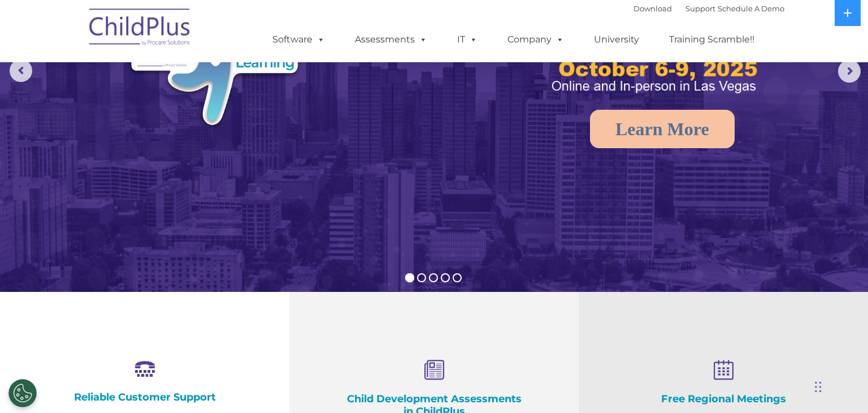 Image resolution: width=868 pixels, height=413 pixels. Describe the element at coordinates (700, 9) in the screenshot. I see `a: Support` at that location.